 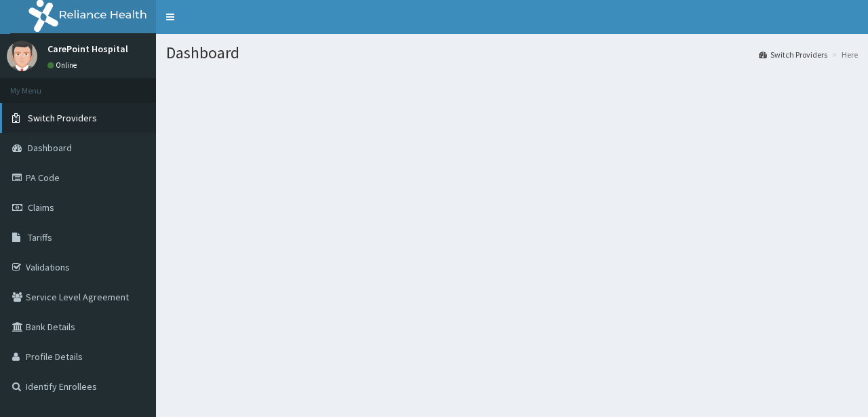 I want to click on h1: Dashboard, so click(x=512, y=53).